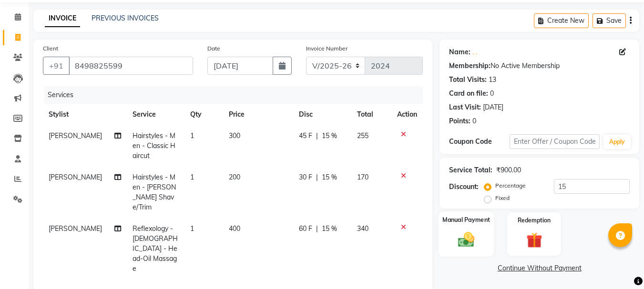 Image resolution: width=644 pixels, height=289 pixels. I want to click on button: Create New, so click(561, 21).